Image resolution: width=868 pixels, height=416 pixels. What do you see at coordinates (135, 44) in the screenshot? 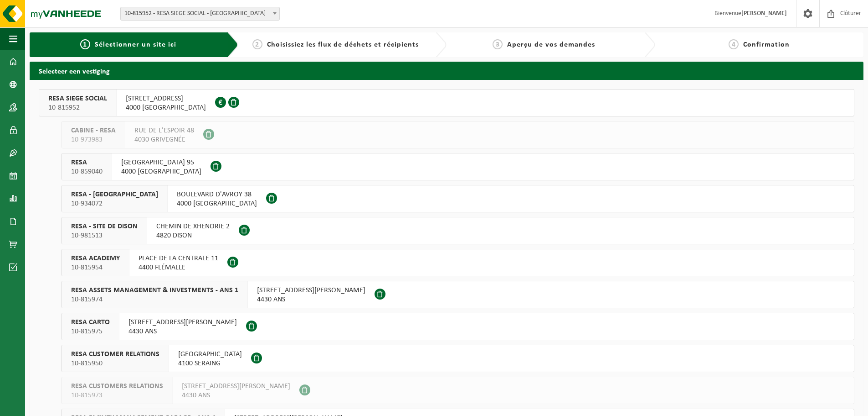
I see `span: Sélectionner un site ici` at bounding box center [135, 44].